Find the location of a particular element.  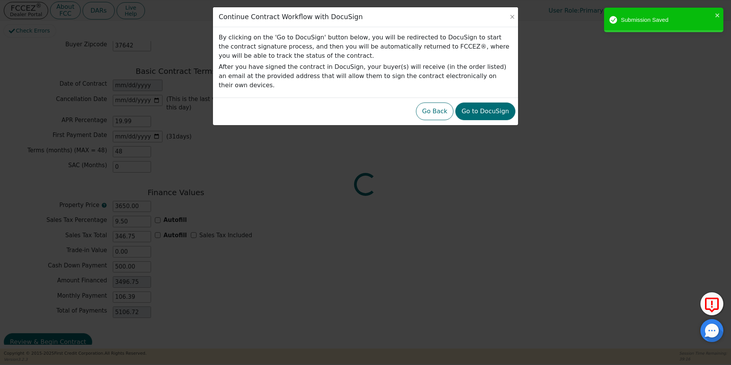

button: Close is located at coordinates (513, 17).